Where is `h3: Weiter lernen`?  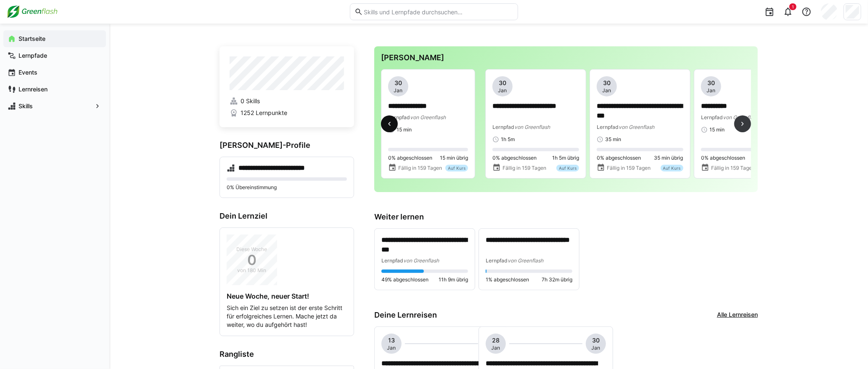 h3: Weiter lernen is located at coordinates (566, 217).